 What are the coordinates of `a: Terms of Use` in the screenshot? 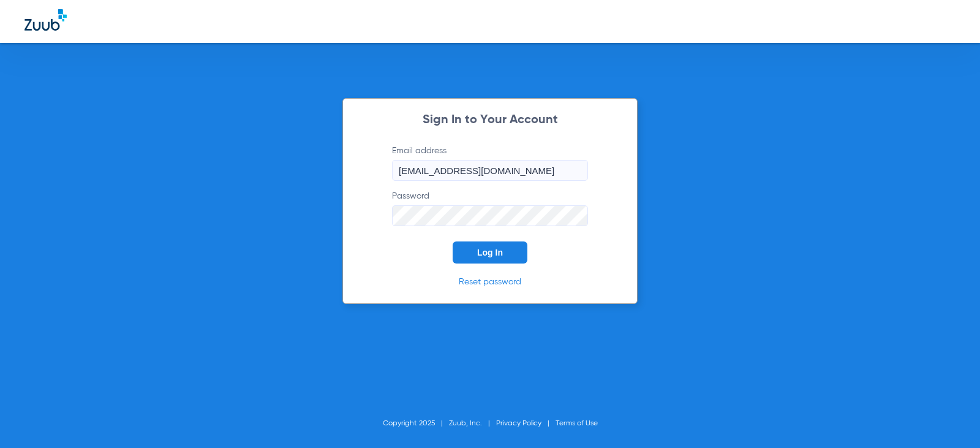 It's located at (577, 423).